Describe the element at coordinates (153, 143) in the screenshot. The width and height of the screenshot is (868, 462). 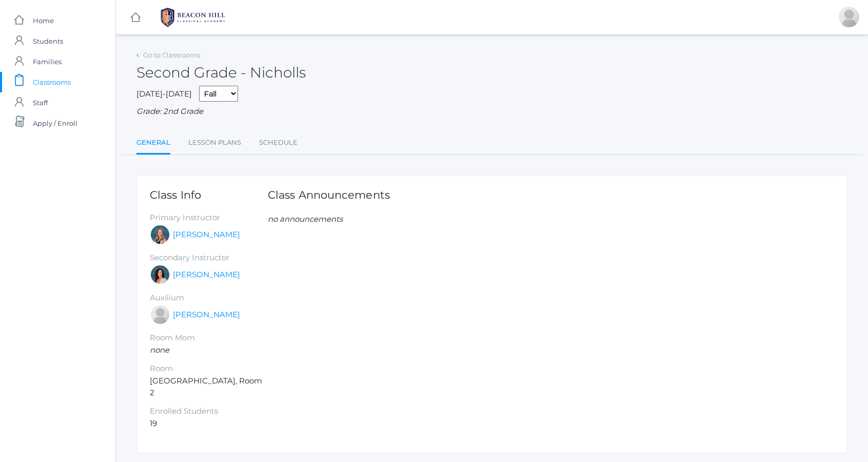
I see `a: General` at that location.